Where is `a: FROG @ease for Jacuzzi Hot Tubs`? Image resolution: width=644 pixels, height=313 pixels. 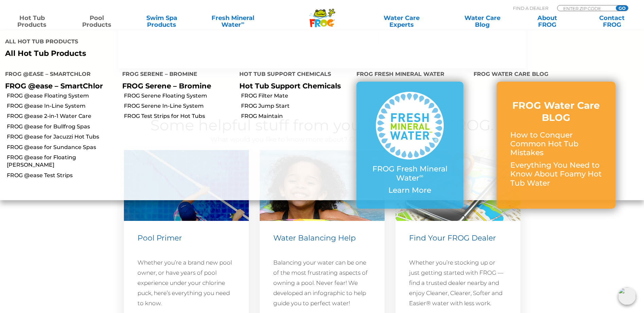 a: FROG @ease for Jacuzzi Hot Tubs is located at coordinates (62, 137).